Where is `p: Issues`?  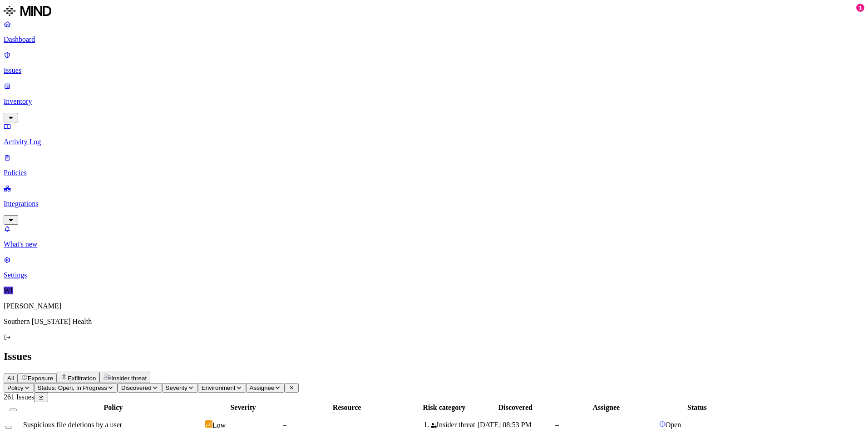
p: Issues is located at coordinates (434, 70).